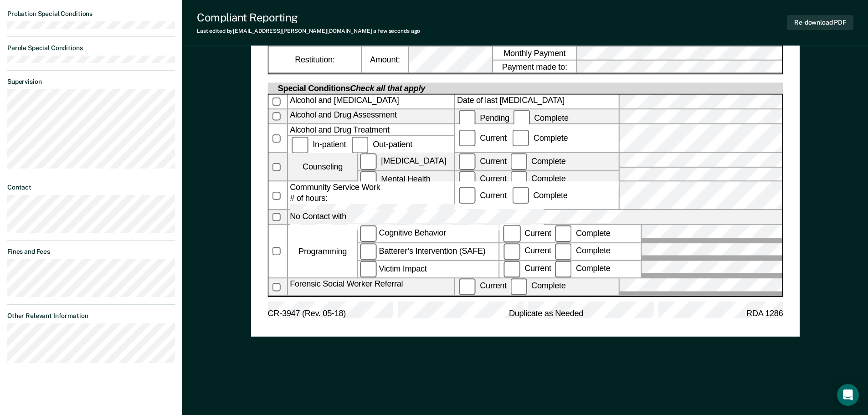  Describe the element at coordinates (309, 17) in the screenshot. I see `div: Compliant Reporting` at that location.